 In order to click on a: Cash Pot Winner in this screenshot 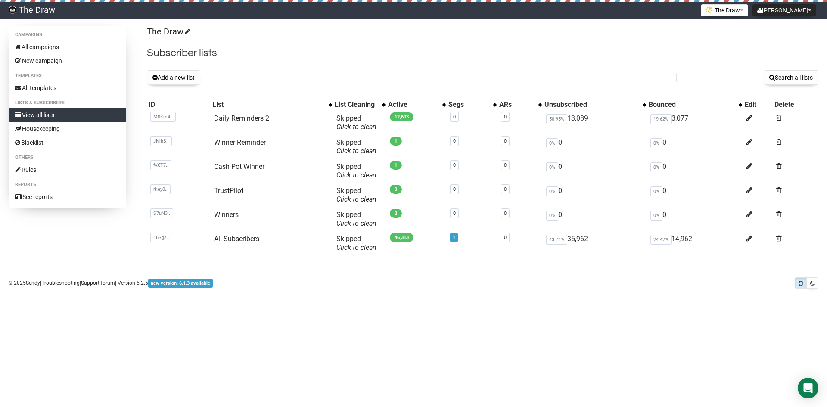, I will do `click(239, 166)`.